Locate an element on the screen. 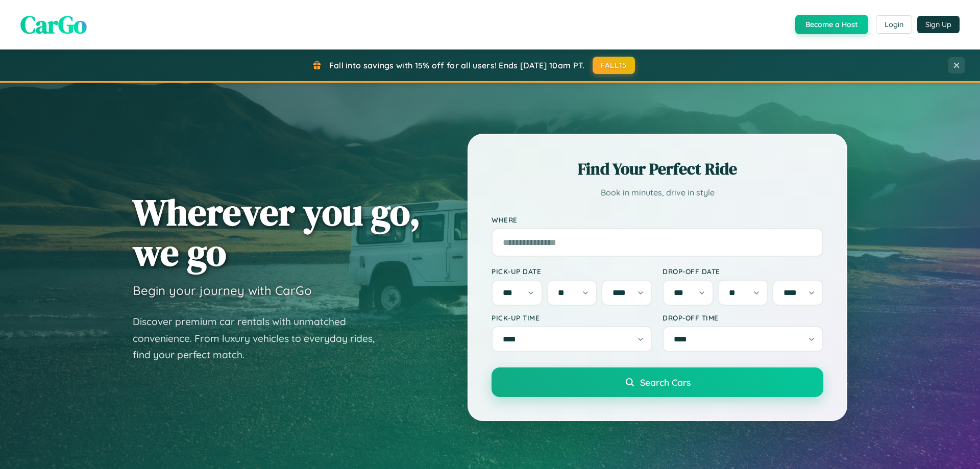 The width and height of the screenshot is (980, 469). label: Drop-off Time is located at coordinates (743, 318).